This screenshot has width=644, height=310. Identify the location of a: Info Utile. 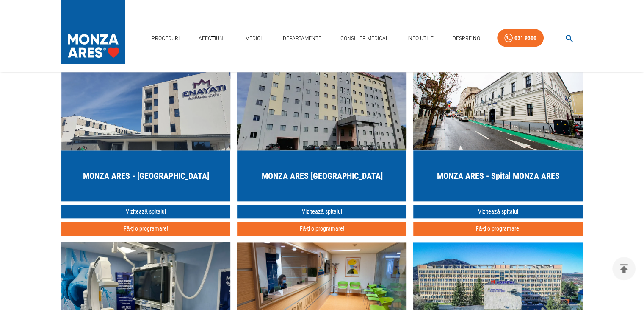
(421, 38).